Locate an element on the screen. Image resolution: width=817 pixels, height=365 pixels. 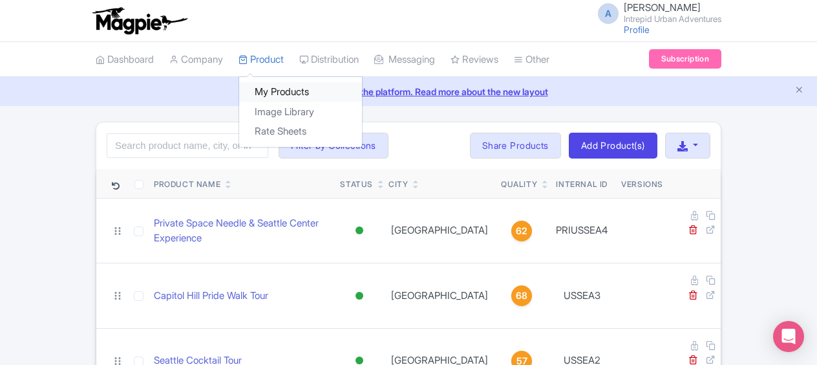
th: Internal ID is located at coordinates (582, 184).